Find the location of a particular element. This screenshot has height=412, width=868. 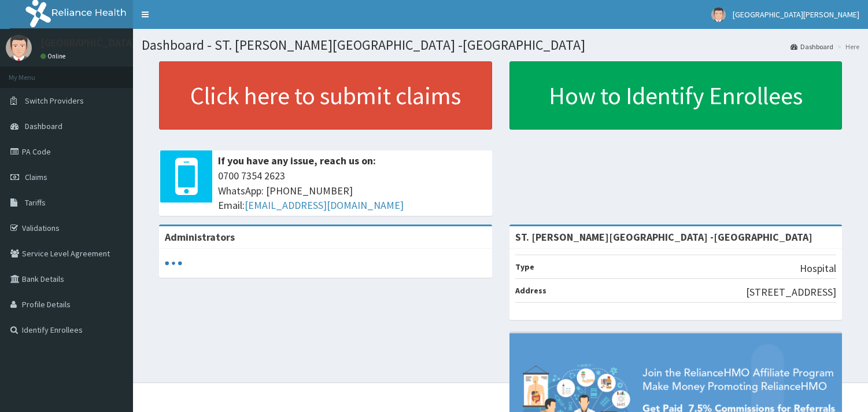

b: If you have any issue, reach us on: is located at coordinates (297, 160).